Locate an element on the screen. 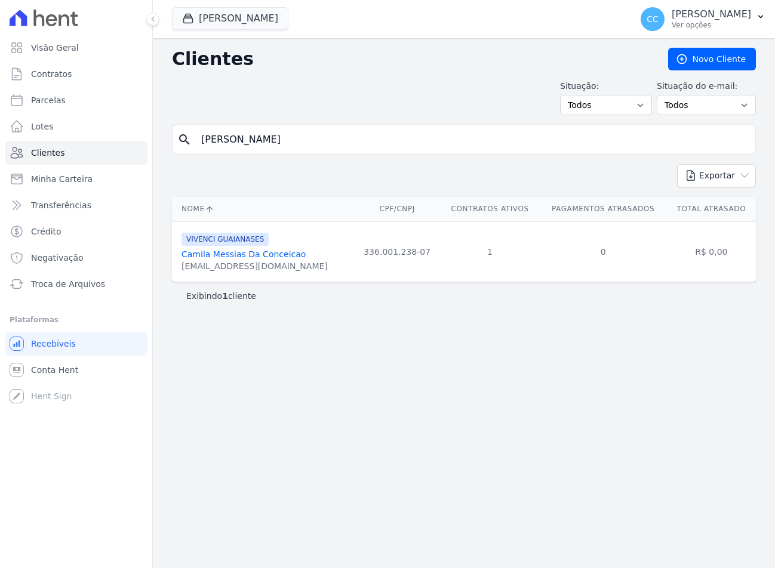  span: Troca de Arquivos is located at coordinates (68, 284).